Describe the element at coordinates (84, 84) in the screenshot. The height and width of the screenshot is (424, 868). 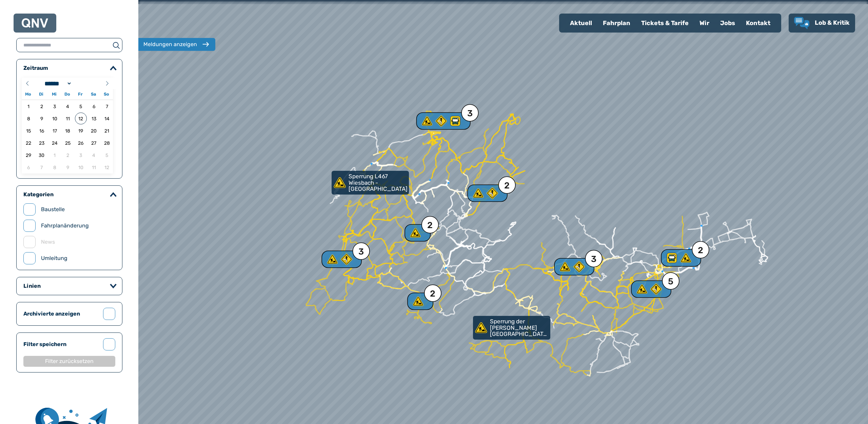
I see `input: Year` at that location.